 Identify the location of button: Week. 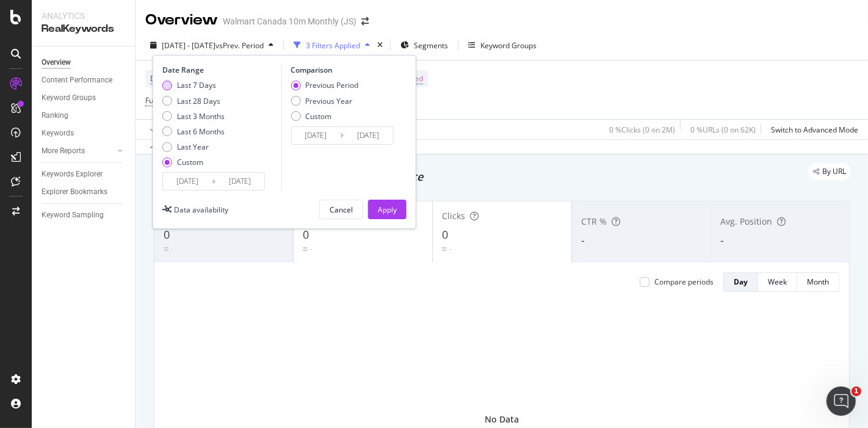
(778, 282).